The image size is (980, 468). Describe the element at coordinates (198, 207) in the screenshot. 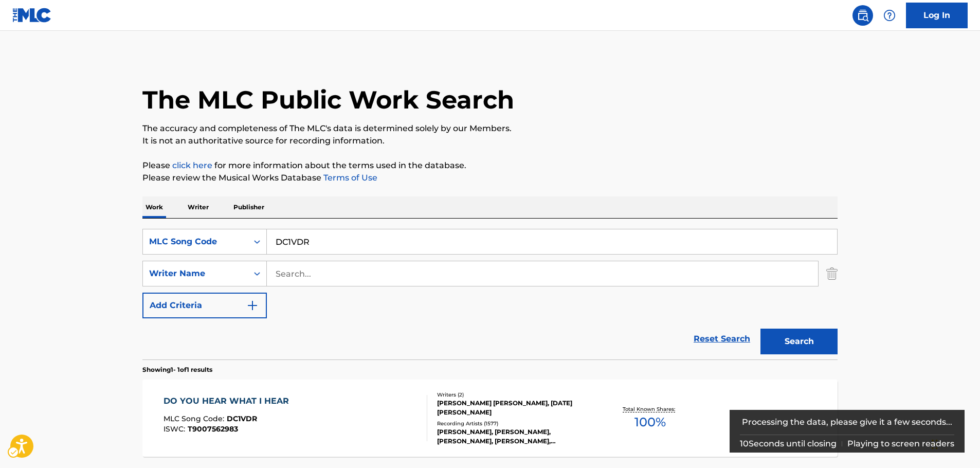

I see `p: Writer` at that location.